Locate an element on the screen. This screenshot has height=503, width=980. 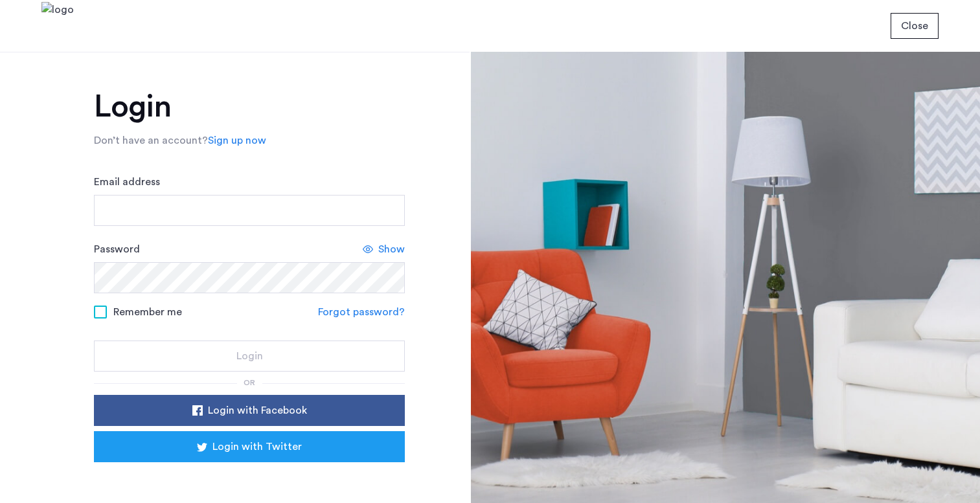
span: Login with Facebook is located at coordinates (257, 411).